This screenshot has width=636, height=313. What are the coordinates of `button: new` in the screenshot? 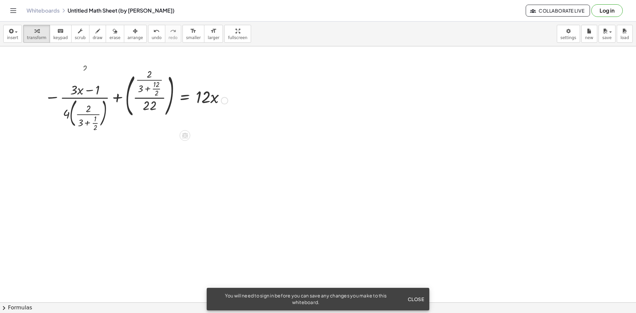 It's located at (589, 34).